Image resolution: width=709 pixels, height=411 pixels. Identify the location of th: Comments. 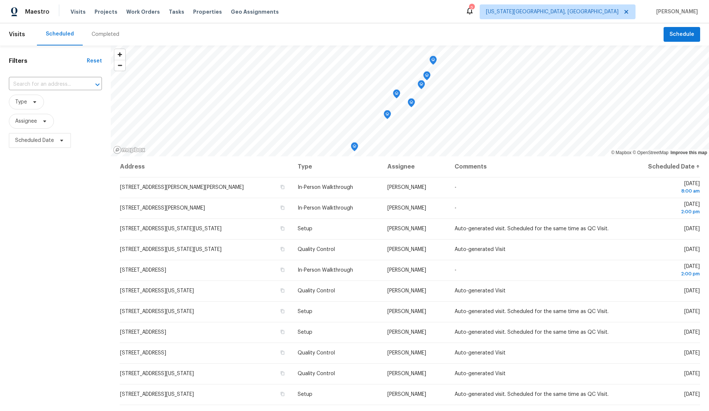
(536, 167).